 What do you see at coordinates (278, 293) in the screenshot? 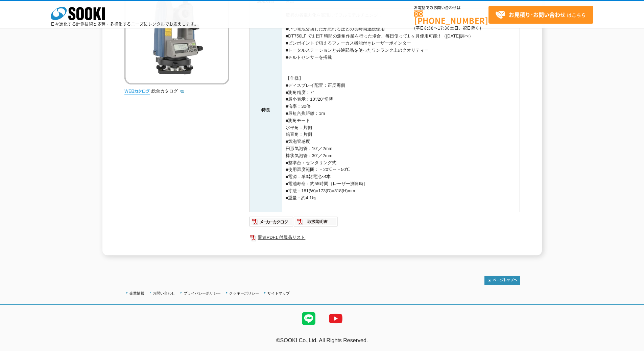
I see `a: サイトマップ` at bounding box center [278, 293].